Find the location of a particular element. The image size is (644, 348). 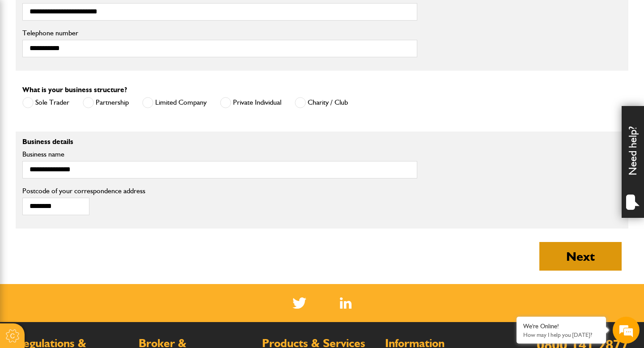

label: Limited Company is located at coordinates (174, 102).